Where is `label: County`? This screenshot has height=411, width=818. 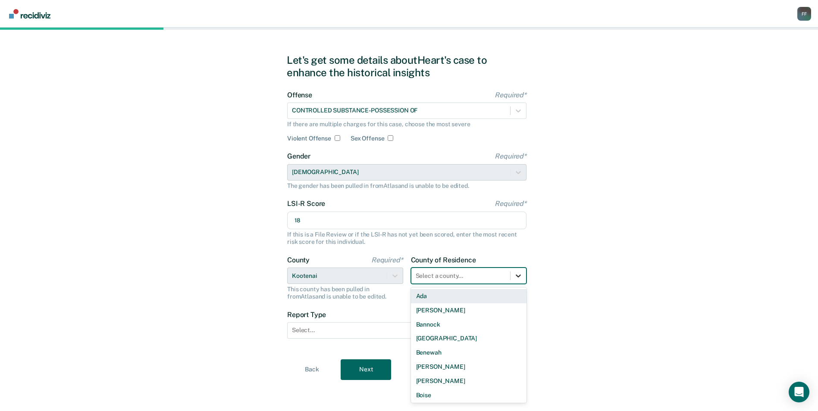
label: County is located at coordinates (345, 260).